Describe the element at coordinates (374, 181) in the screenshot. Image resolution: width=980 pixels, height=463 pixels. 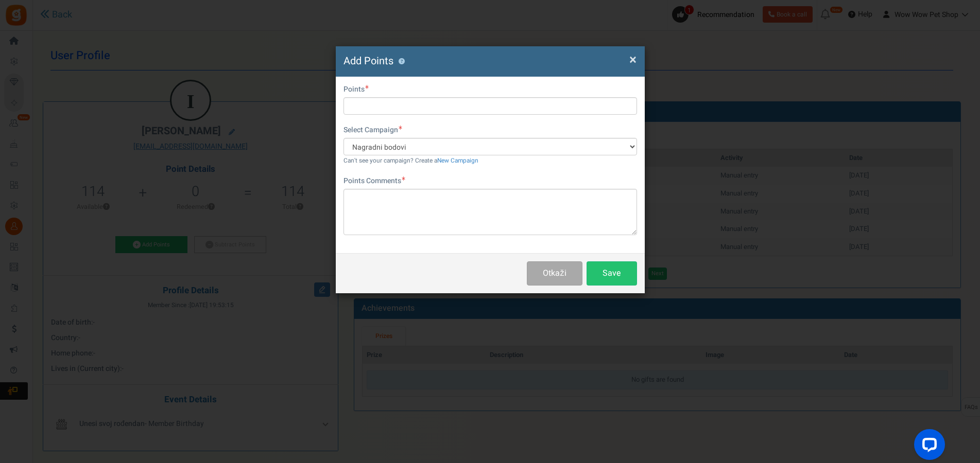
I see `label: Points Comments` at that location.